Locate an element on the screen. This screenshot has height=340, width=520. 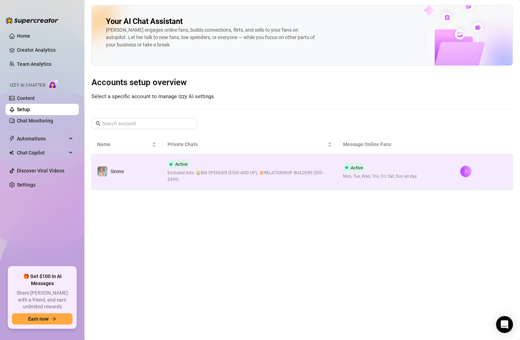
h2: Your AI Chat Assistant is located at coordinates (144, 21).